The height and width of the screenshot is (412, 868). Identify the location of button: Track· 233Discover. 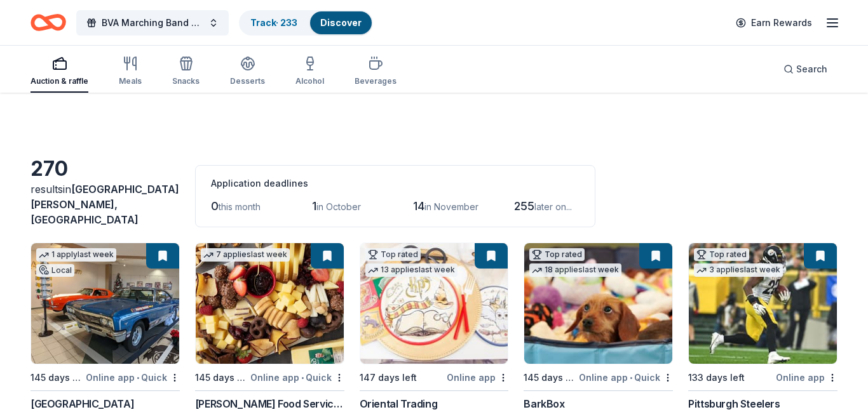
(306, 23).